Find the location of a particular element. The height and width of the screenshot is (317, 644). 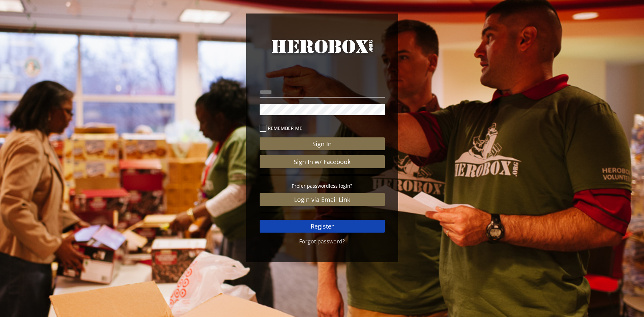

label: Remember me is located at coordinates (322, 128).